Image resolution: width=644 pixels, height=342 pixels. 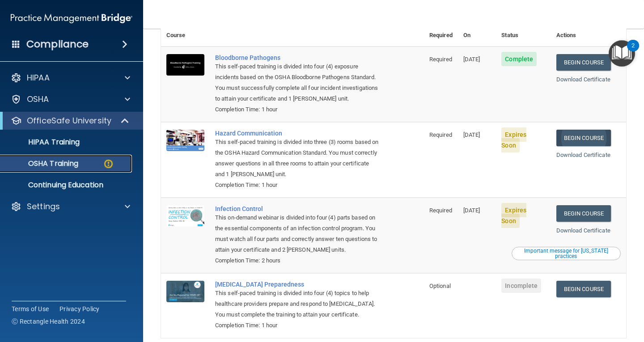 I want to click on a: Settings, so click(x=70, y=207).